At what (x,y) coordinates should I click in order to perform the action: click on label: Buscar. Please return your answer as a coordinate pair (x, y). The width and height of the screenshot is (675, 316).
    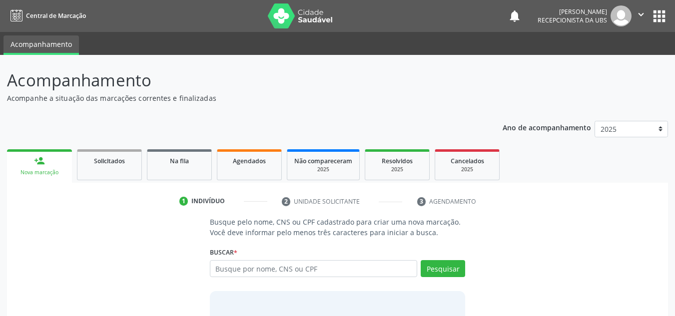
    Looking at the image, I should click on (223, 252).